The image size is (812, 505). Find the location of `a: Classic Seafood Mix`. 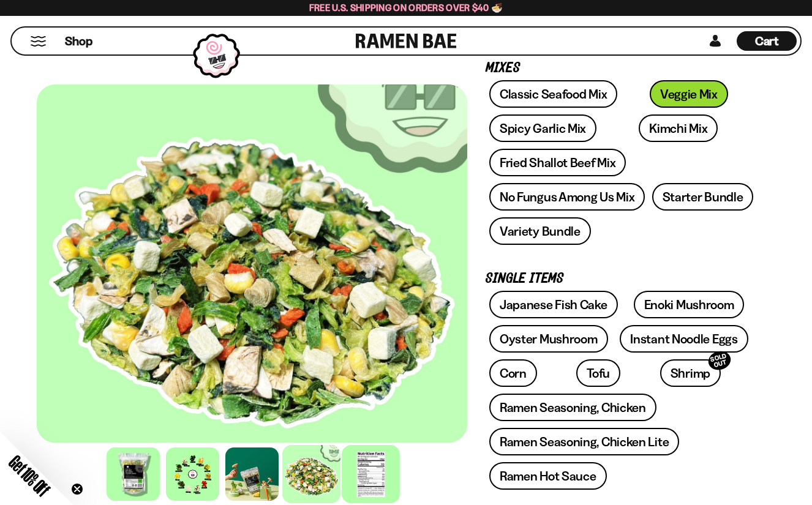

a: Classic Seafood Mix is located at coordinates (553, 93).